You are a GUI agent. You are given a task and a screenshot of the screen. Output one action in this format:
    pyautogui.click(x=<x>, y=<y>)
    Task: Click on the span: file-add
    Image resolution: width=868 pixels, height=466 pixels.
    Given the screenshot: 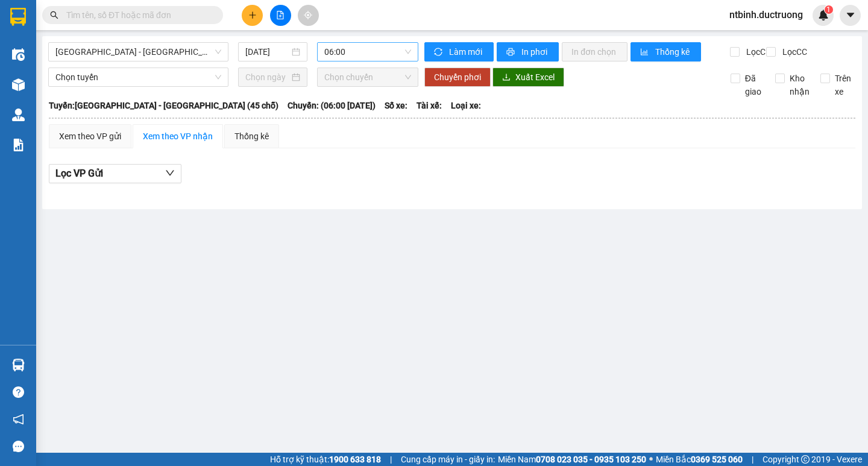 What is the action you would take?
    pyautogui.click(x=280, y=15)
    